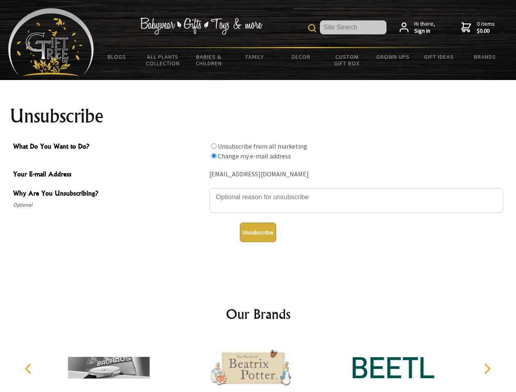 This screenshot has width=516, height=392. I want to click on span: Your E-mail Address, so click(109, 175).